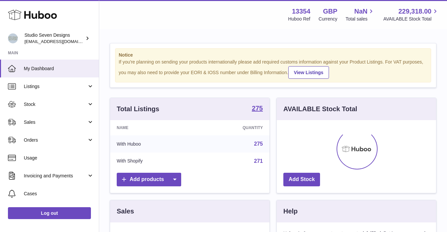  Describe the element at coordinates (257, 108) in the screenshot. I see `strong: 275` at that location.